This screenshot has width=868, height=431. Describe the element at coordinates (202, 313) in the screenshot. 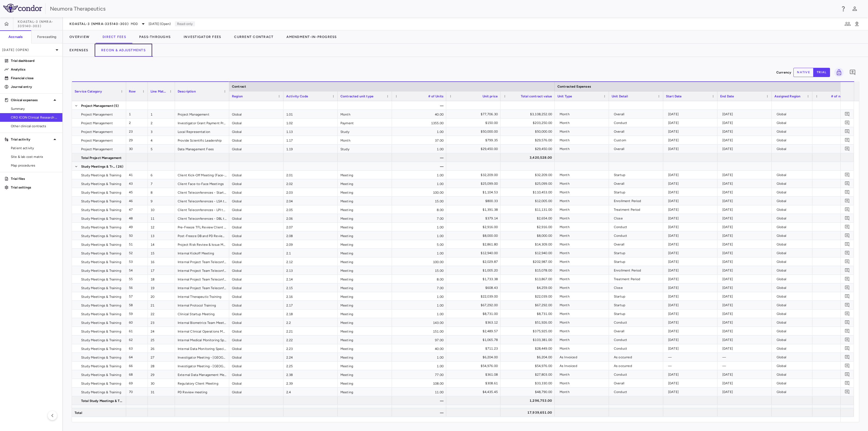

I see `div: Clinical Startup Meeting` at that location.